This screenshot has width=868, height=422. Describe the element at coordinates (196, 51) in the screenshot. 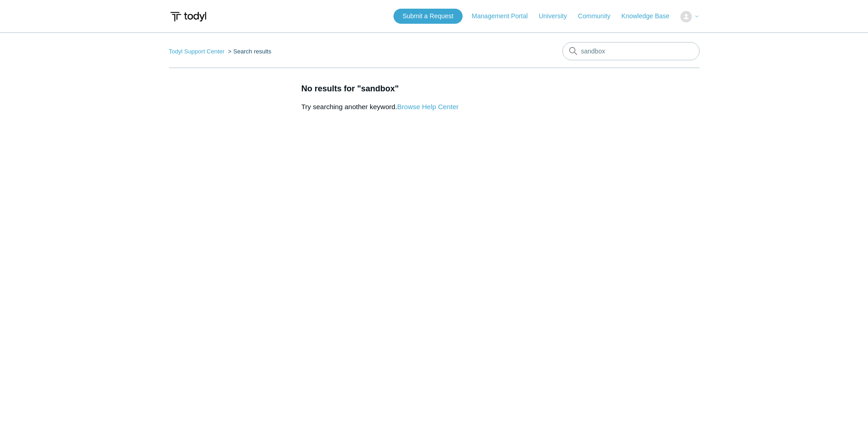

I see `a: Todyl Support Center` at that location.